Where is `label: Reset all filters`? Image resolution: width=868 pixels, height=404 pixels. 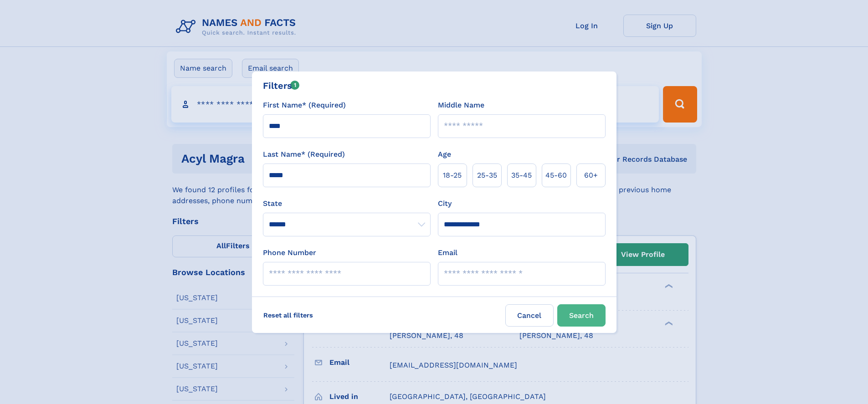 label: Reset all filters is located at coordinates (288, 316).